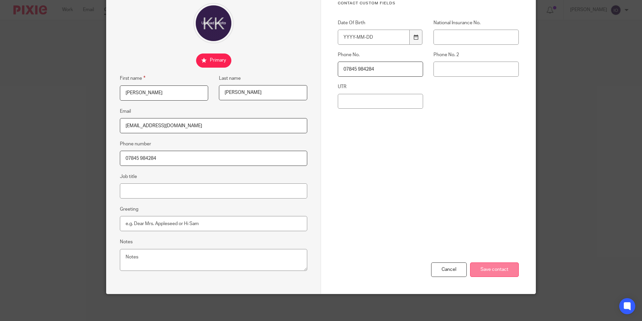 The height and width of the screenshot is (321, 642). Describe the element at coordinates (128, 176) in the screenshot. I see `label: Job title` at that location.